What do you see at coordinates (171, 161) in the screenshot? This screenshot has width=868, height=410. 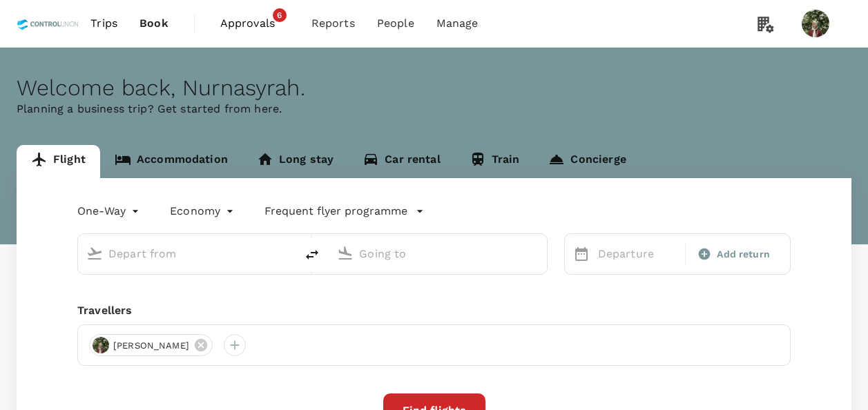 I see `a: Accommodation` at bounding box center [171, 161].